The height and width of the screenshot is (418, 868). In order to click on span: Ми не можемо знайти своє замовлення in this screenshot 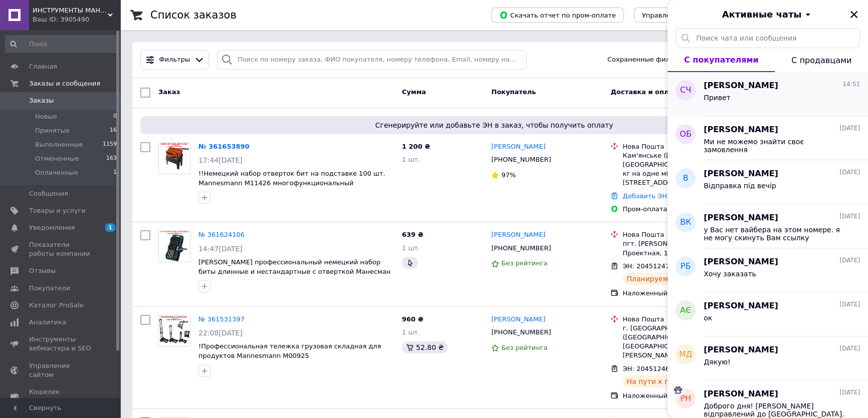, I will do `click(774, 146)`.